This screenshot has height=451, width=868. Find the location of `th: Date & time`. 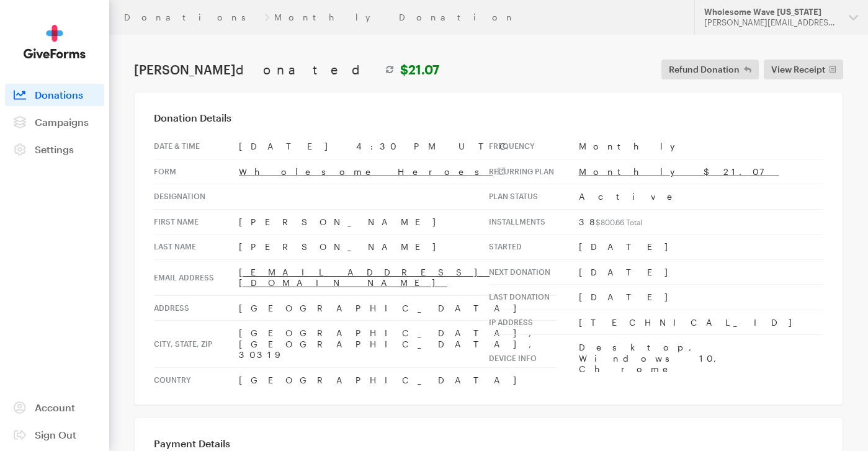

th: Date & time is located at coordinates (196, 146).